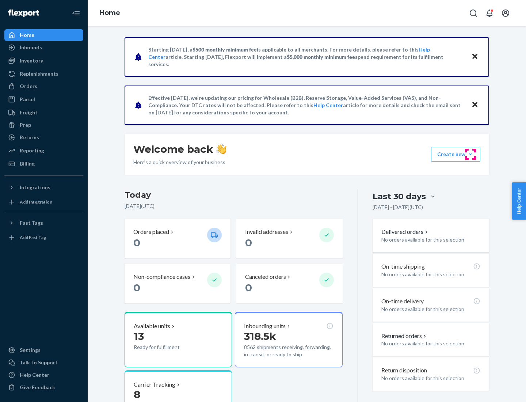 The width and height of the screenshot is (526, 402). Describe the element at coordinates (110, 13) in the screenshot. I see `ol: breadcrumbs` at that location.